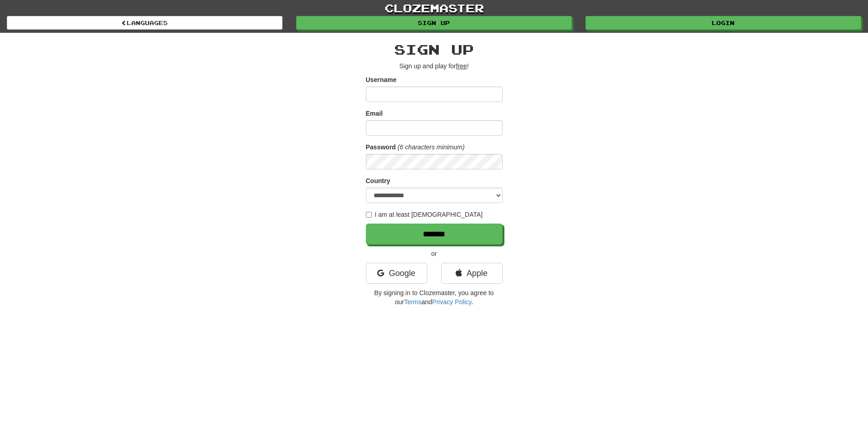  Describe the element at coordinates (413, 302) in the screenshot. I see `a: Terms` at that location.